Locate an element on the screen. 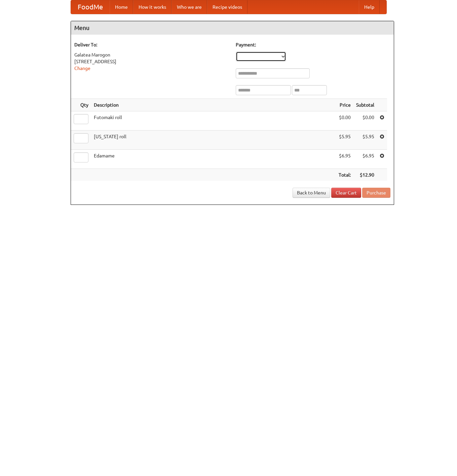 The width and height of the screenshot is (457, 476). h4: Menu is located at coordinates (232, 28).